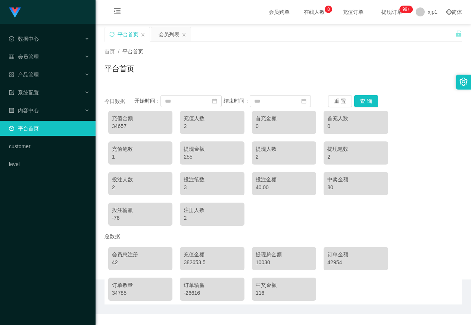 This screenshot has width=471, height=325. I want to click on span: 内容中心, so click(24, 110).